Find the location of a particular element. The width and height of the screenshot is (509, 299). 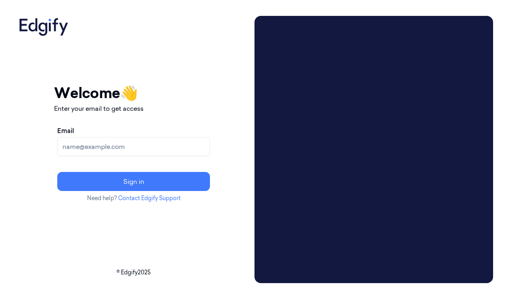

button: Sign in is located at coordinates (134, 182).